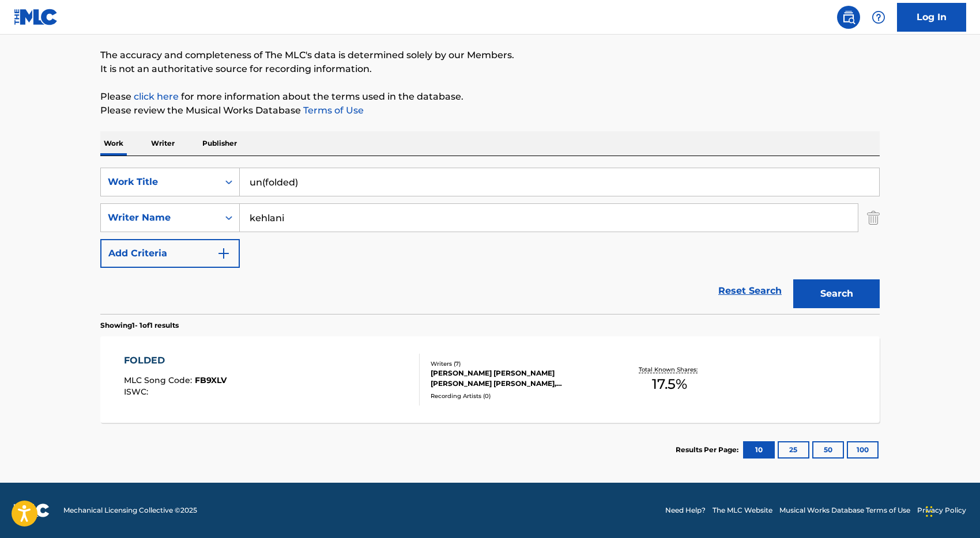 This screenshot has height=538, width=980. I want to click on p: It is not an authoritative source for recording information., so click(490, 69).